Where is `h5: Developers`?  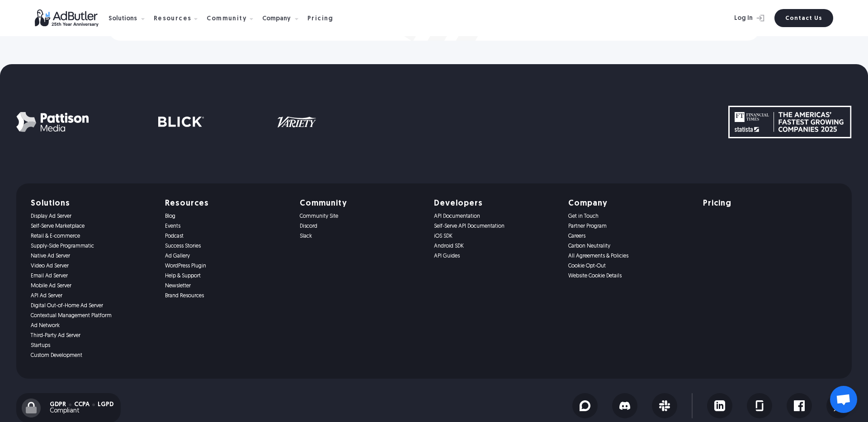
h5: Developers is located at coordinates (496, 204).